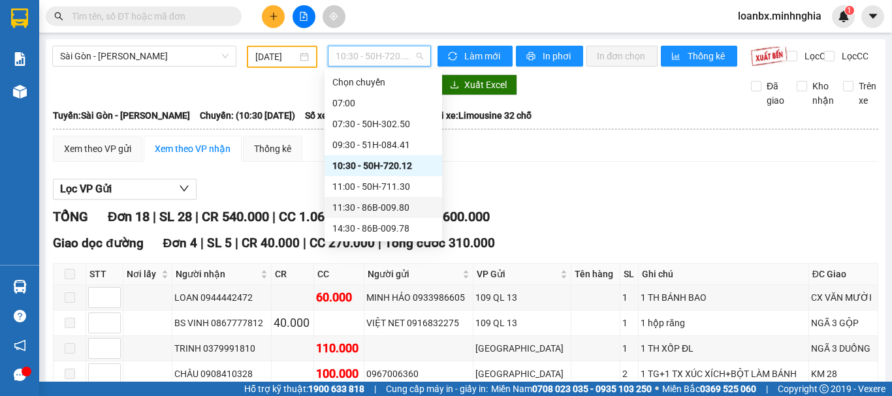  I want to click on th: CC, so click(339, 274).